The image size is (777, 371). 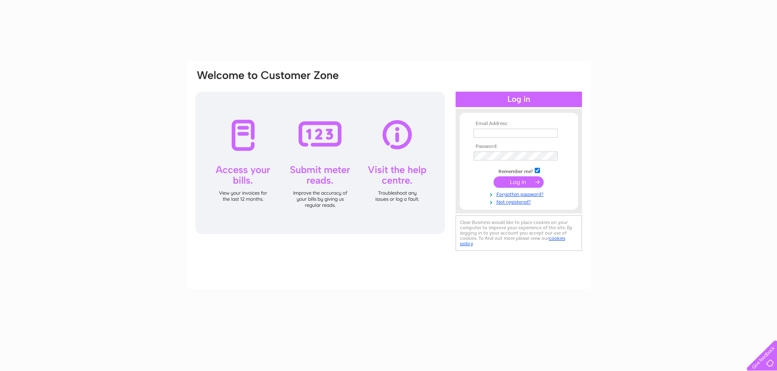 What do you see at coordinates (519, 147) in the screenshot?
I see `th: Password:` at bounding box center [519, 147].